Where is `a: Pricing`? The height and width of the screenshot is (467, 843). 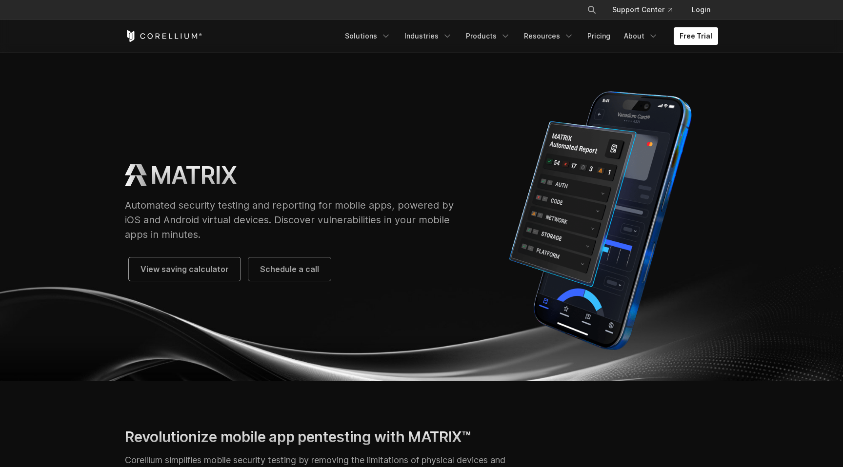
a: Pricing is located at coordinates (598, 36).